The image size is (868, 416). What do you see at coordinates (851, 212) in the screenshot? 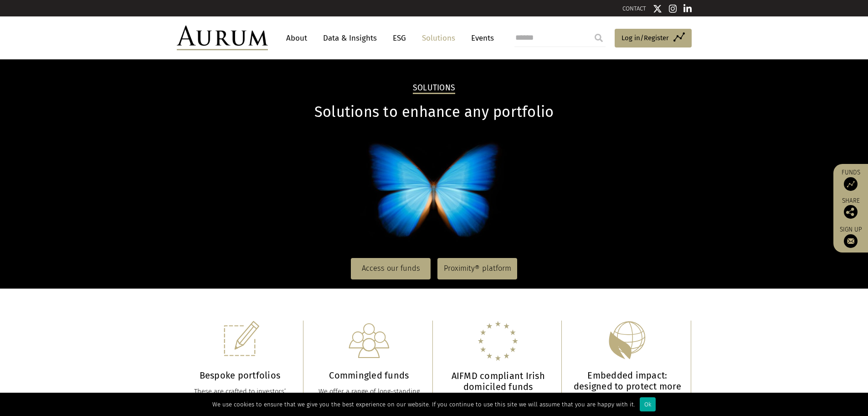
I see `img: Share this post` at bounding box center [851, 212].